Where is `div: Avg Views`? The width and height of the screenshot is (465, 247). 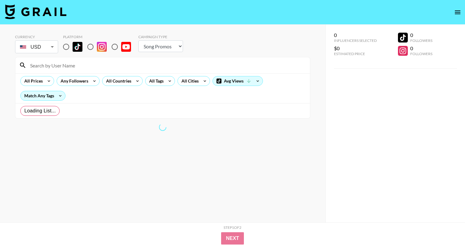 div: Avg Views is located at coordinates (238, 81).